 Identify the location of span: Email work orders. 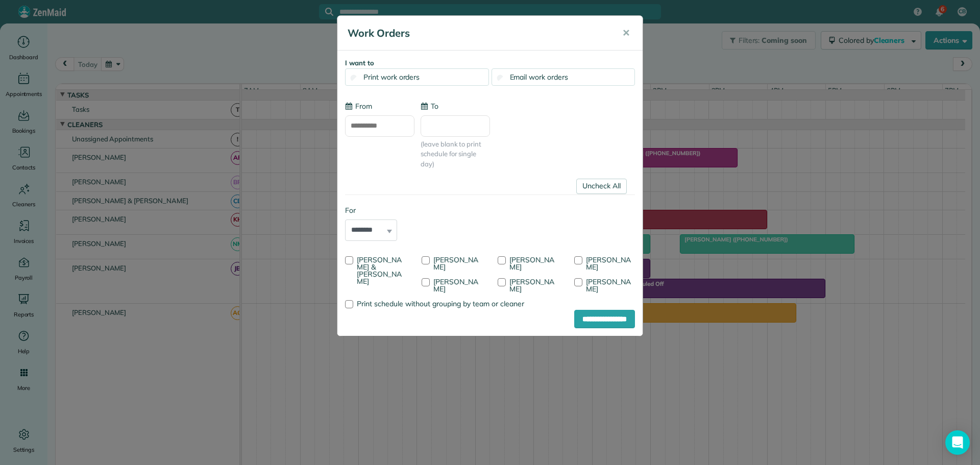
(539, 77).